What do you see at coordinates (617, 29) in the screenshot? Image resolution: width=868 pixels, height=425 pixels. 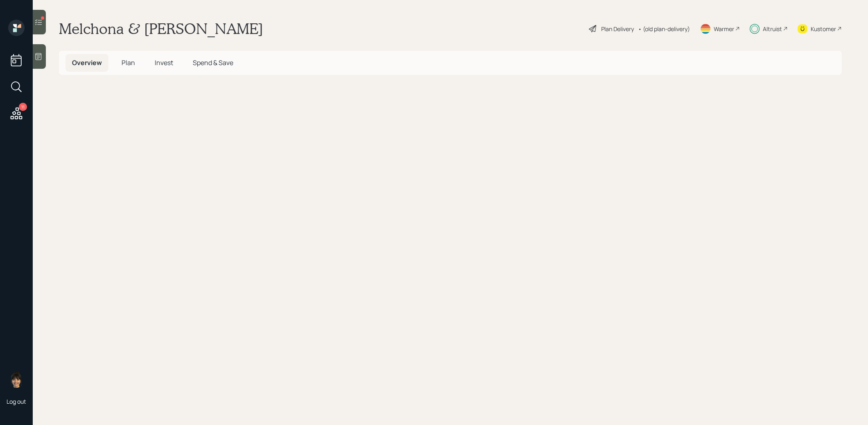 I see `div: Plan Delivery` at bounding box center [617, 29].